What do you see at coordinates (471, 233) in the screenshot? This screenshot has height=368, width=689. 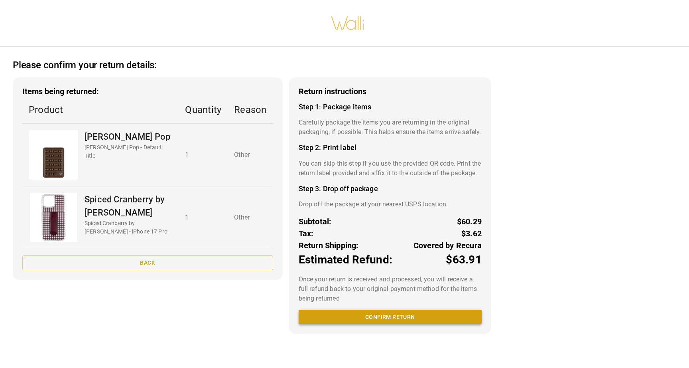 I see `p: $3.62` at bounding box center [471, 233].